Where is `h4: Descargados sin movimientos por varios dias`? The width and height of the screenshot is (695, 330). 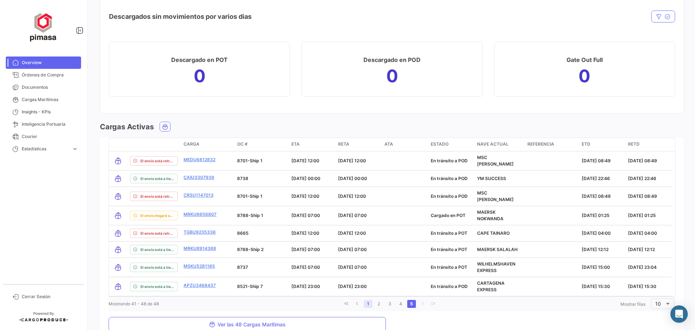
h4: Descargados sin movimientos por varios dias is located at coordinates (180, 17).